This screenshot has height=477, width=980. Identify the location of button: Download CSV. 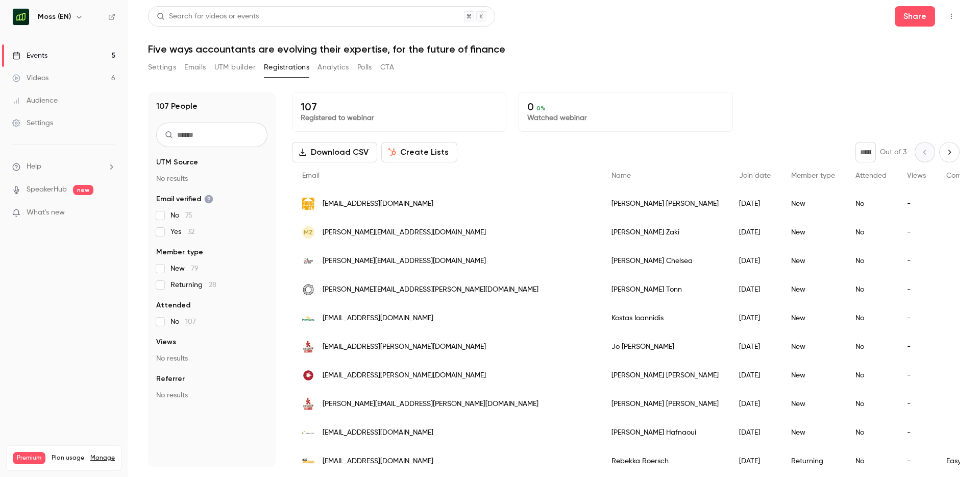
(334, 152).